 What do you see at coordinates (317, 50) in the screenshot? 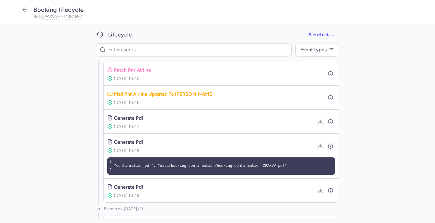
I see `button: Event types` at bounding box center [317, 50].